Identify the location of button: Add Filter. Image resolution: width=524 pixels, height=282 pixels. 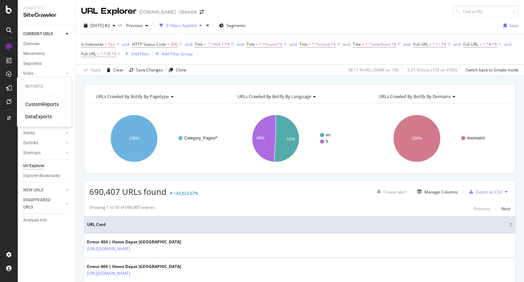
(136, 54).